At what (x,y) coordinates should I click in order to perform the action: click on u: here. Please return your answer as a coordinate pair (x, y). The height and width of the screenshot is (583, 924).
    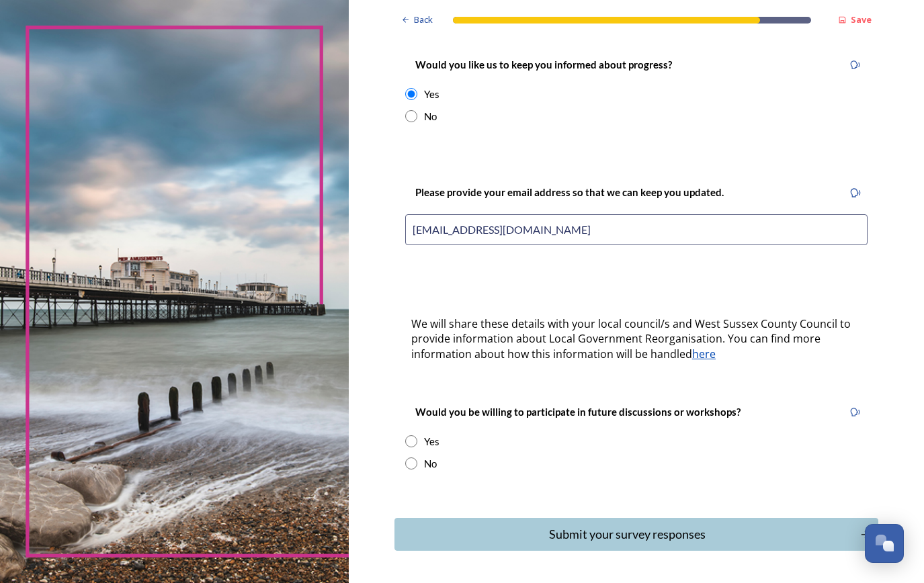
    Looking at the image, I should click on (703, 354).